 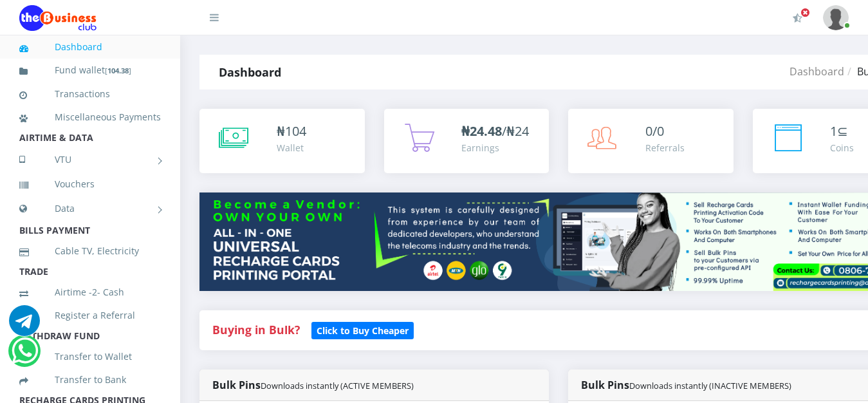 What do you see at coordinates (495, 147) in the screenshot?
I see `div: Earnings` at bounding box center [495, 147].